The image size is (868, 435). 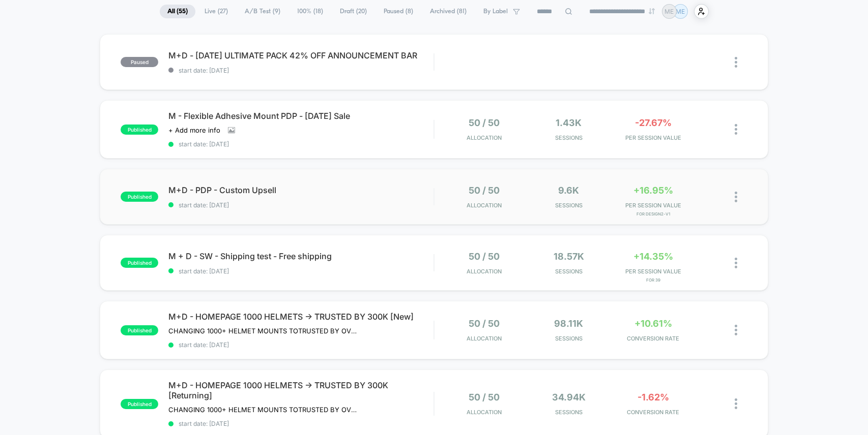 I want to click on span: M+D - HOMEPAGE 1000 HELMETS -> TRUSTED BY 300K [New], so click(x=301, y=317).